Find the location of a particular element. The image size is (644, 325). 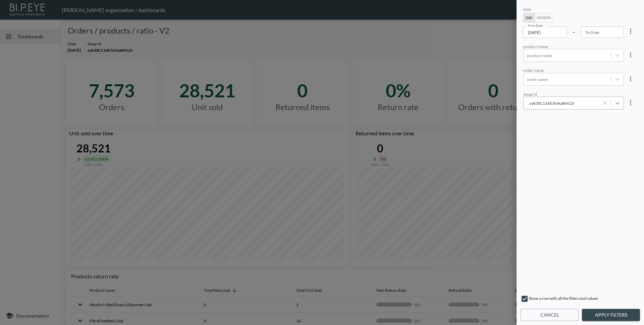

div: Swap Id is located at coordinates (573, 94).